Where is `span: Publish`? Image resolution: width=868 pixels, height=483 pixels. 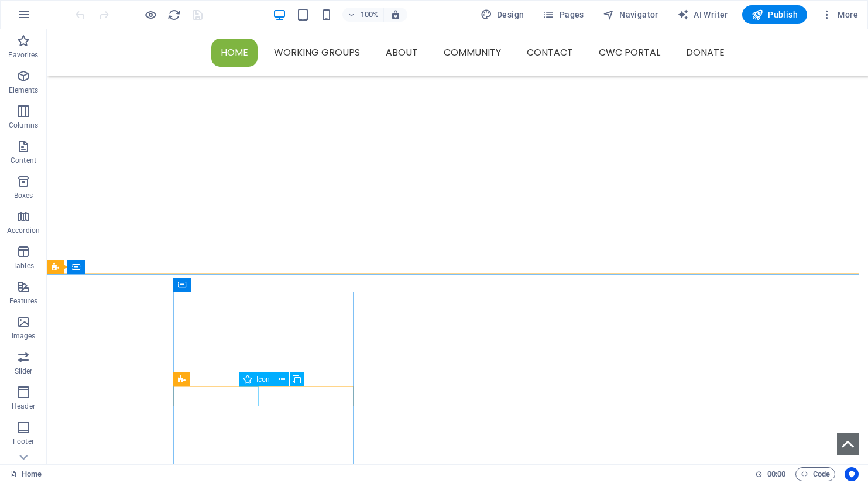
span: Publish is located at coordinates (775, 15).